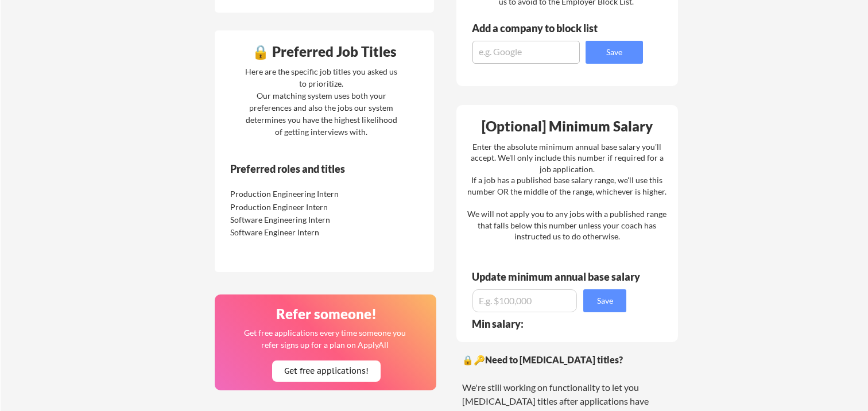  What do you see at coordinates (525, 301) in the screenshot?
I see `input: E.g. $100,000` at bounding box center [525, 301].